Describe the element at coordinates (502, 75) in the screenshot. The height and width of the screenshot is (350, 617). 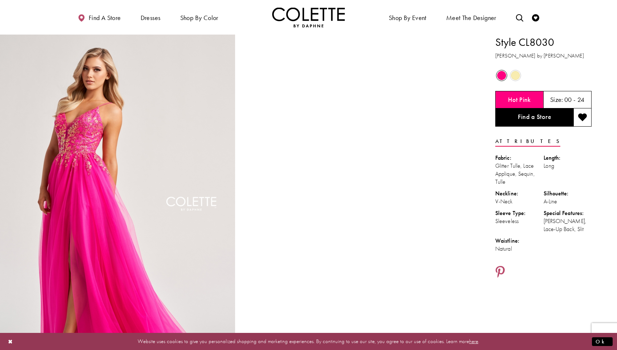
I see `div: Hot Pink` at that location.